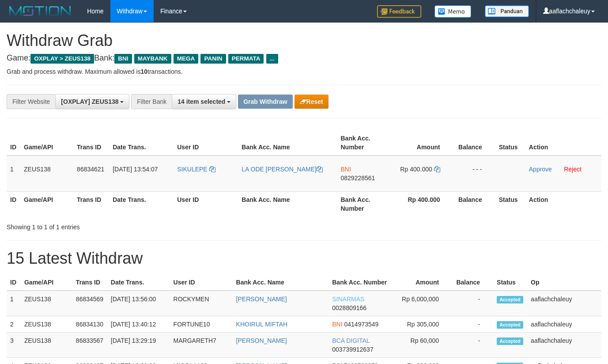  Describe the element at coordinates (90, 324) in the screenshot. I see `td: 86834130` at that location.